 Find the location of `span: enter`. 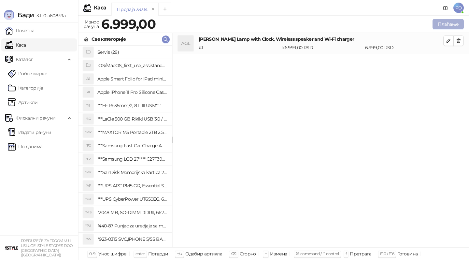

span: enter is located at coordinates (140, 253).